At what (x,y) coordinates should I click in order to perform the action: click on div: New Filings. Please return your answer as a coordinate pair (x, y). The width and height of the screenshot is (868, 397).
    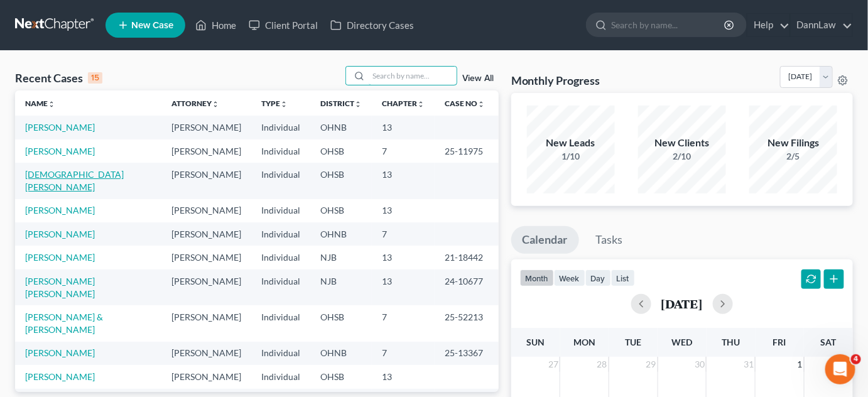
    Looking at the image, I should click on (793, 142).